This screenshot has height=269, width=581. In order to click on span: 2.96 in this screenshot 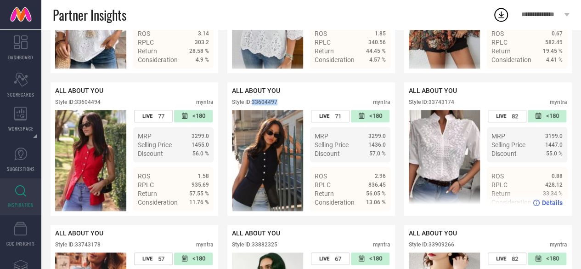, I will do `click(381, 176)`.